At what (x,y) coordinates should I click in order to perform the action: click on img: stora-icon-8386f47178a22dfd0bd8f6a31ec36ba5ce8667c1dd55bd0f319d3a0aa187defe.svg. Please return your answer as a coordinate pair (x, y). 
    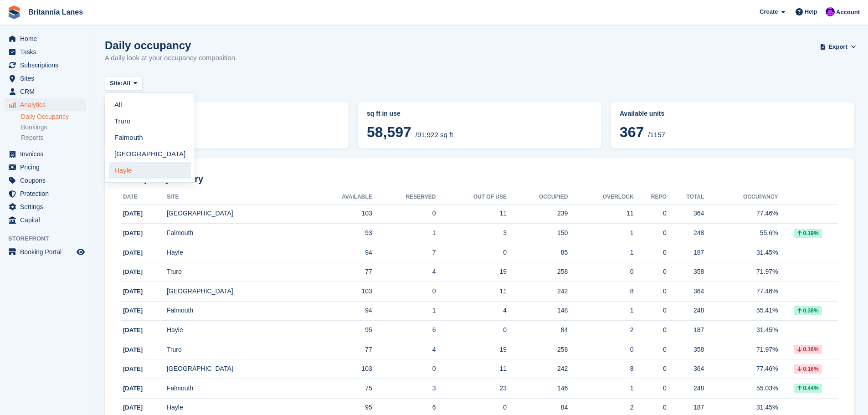
    Looking at the image, I should click on (14, 12).